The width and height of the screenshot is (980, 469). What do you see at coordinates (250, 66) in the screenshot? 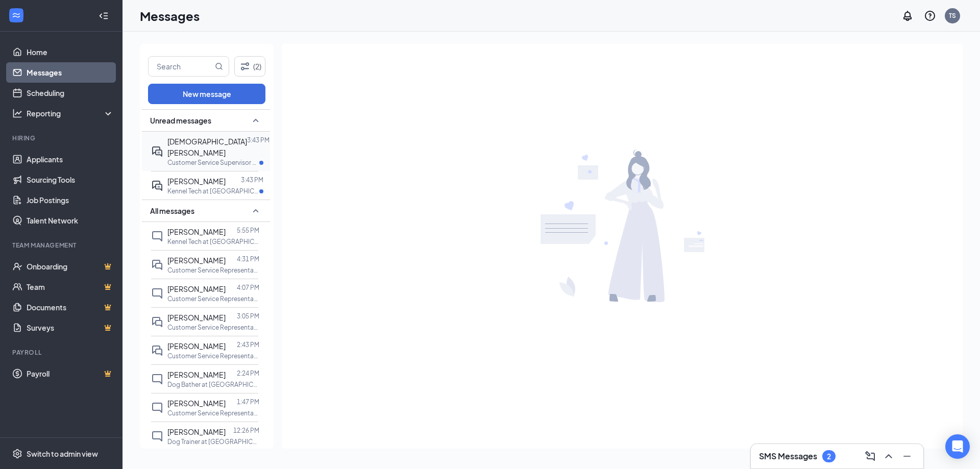
I see `button: Filter (2)` at bounding box center [250, 66].